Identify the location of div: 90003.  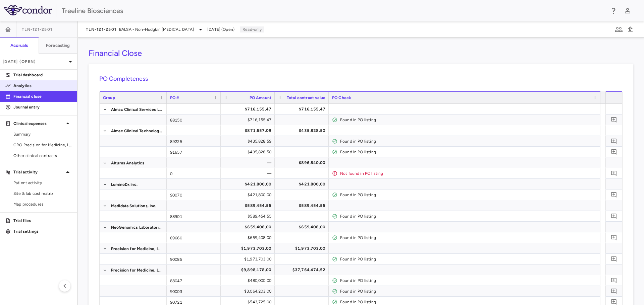
(193, 291).